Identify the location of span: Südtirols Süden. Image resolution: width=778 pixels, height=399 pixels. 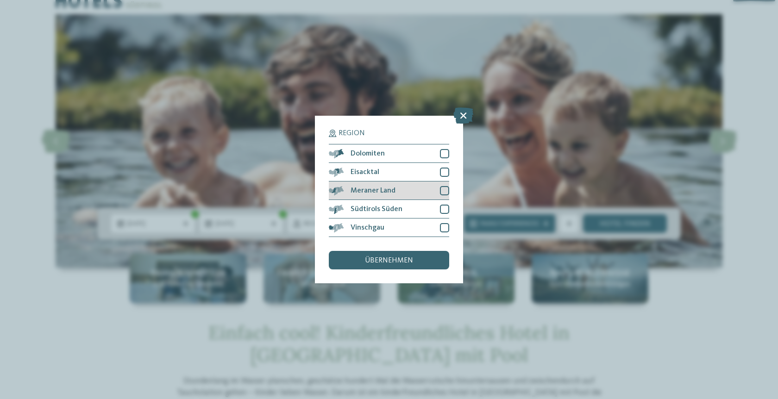
(377, 209).